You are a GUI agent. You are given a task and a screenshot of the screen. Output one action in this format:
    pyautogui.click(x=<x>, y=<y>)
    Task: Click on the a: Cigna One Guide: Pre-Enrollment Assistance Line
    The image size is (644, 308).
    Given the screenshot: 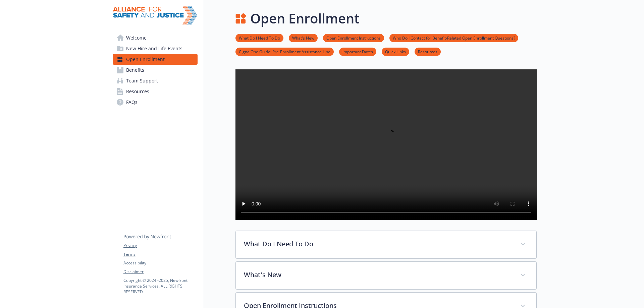 What is the action you would take?
    pyautogui.click(x=284, y=51)
    